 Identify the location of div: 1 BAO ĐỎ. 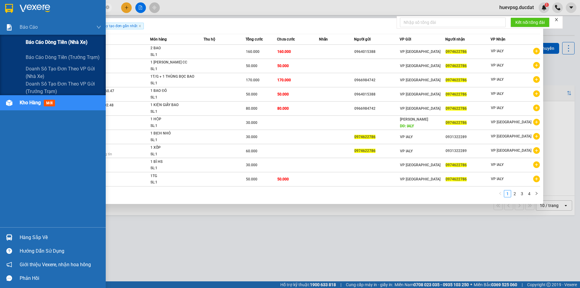
(173, 91).